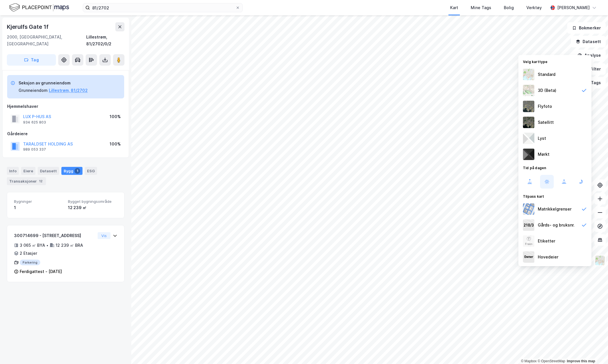 This screenshot has width=608, height=364. I want to click on div: Tilpass kart, so click(554, 195).